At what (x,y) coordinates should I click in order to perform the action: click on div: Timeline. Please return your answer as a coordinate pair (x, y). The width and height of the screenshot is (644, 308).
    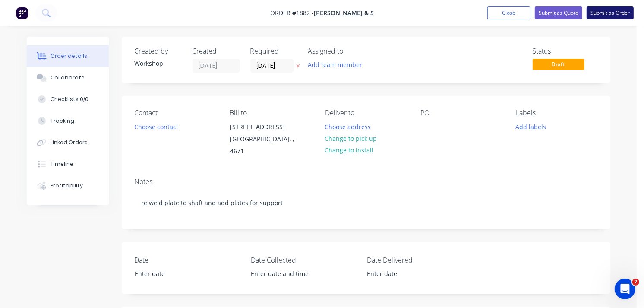
    Looking at the image, I should click on (62, 164).